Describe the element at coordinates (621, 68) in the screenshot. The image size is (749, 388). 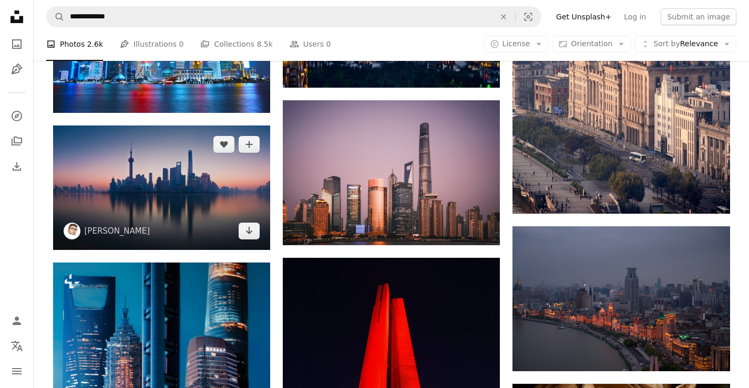
I see `a: white concrete building during daytime` at that location.